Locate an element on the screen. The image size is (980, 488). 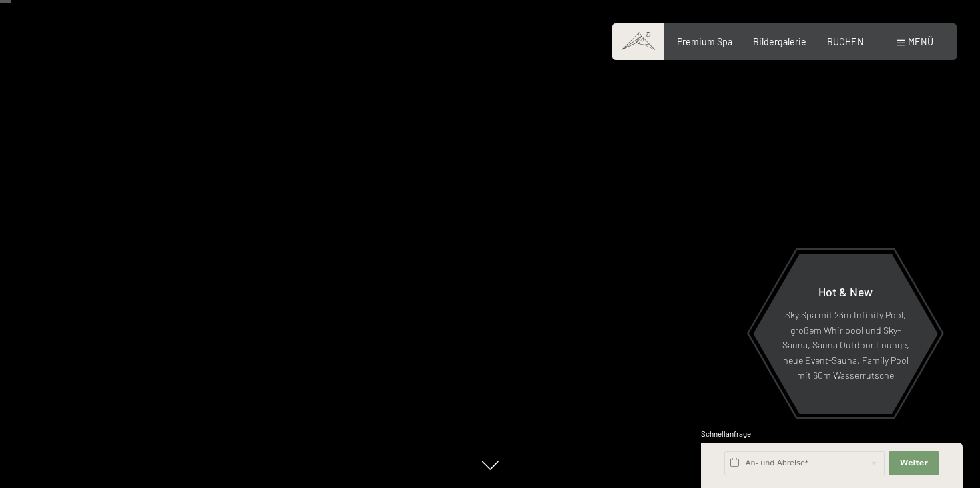
button: Weiter is located at coordinates (914, 463).